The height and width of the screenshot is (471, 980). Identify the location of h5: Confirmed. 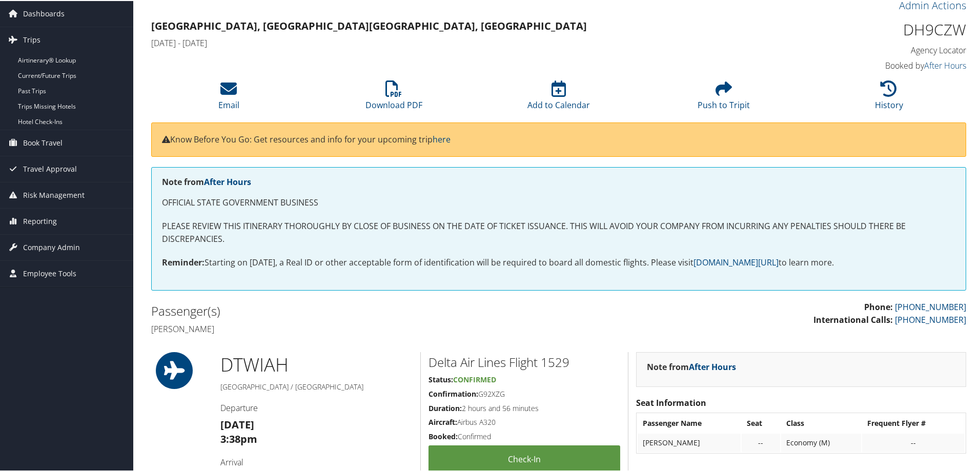
(525, 435).